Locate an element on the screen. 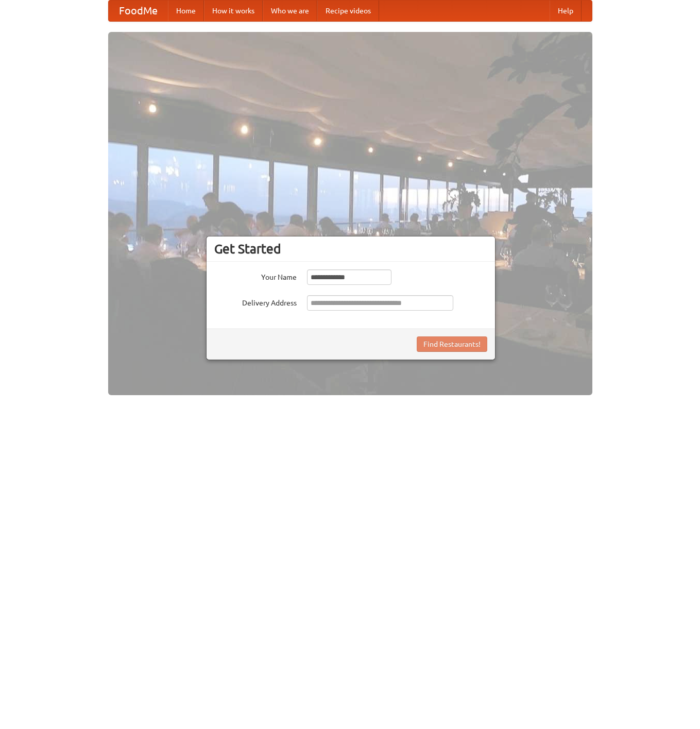 The width and height of the screenshot is (700, 729). a: Who we are is located at coordinates (291, 11).